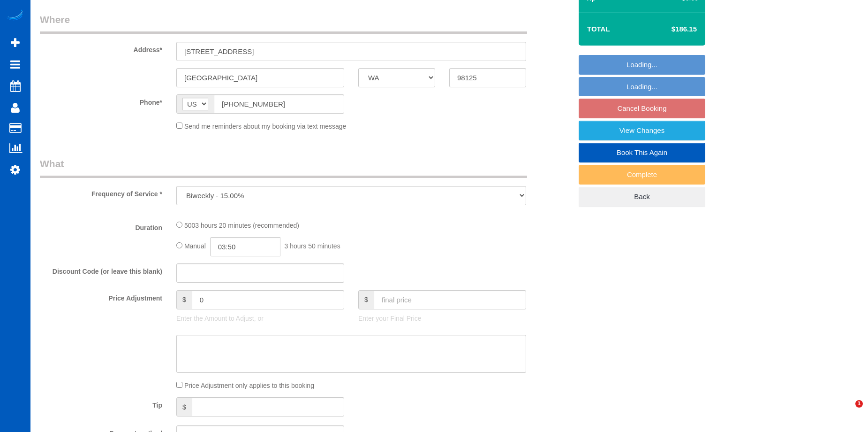 The width and height of the screenshot is (868, 432). Describe the element at coordinates (101, 226) in the screenshot. I see `label: Duration` at that location.